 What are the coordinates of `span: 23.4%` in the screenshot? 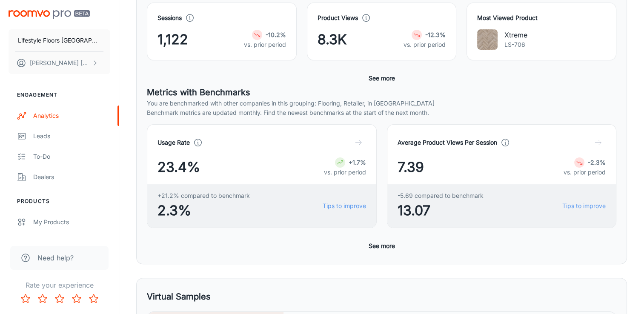 It's located at (179, 167).